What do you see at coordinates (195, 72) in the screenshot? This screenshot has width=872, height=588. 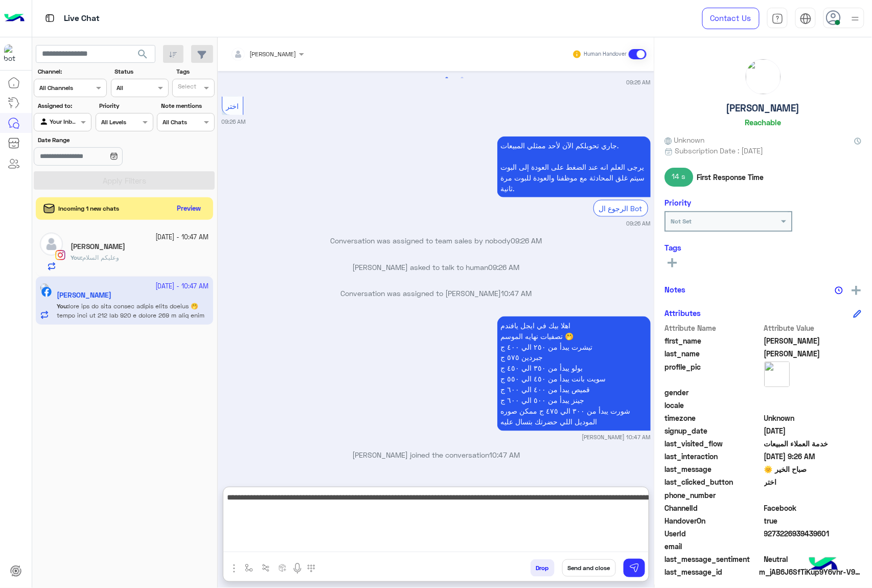 I see `label: Tags` at bounding box center [195, 72].